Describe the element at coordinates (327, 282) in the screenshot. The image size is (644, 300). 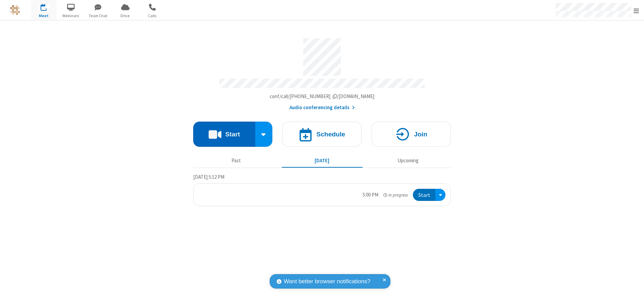
I see `span: Want better browser notifications?` at that location.